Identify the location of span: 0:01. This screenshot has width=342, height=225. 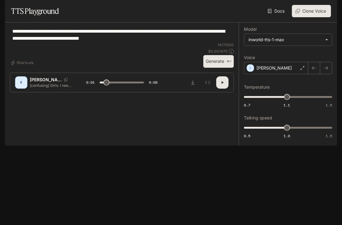
(90, 82).